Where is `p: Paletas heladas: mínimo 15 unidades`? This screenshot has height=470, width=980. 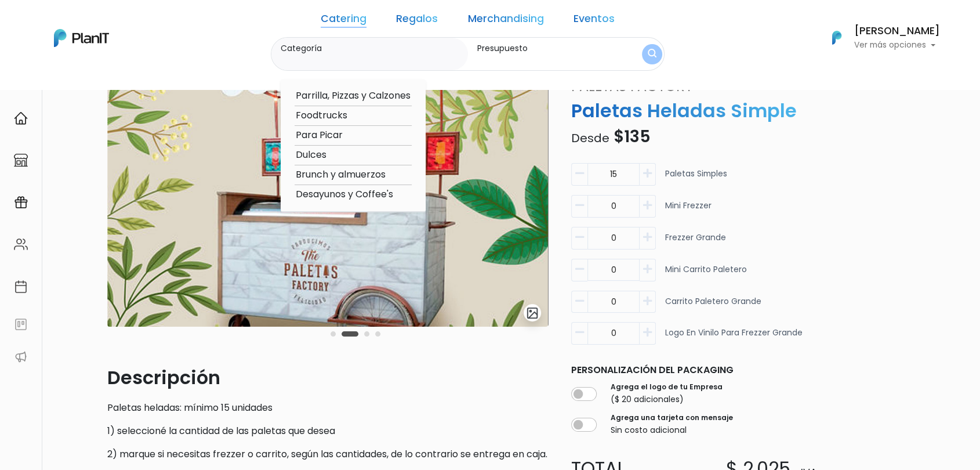 p: Paletas heladas: mínimo 15 unidades is located at coordinates (328, 408).